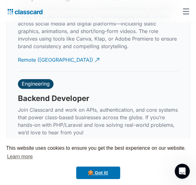 The height and width of the screenshot is (185, 196). Describe the element at coordinates (20, 157) in the screenshot. I see `a: learn more about cookies` at that location.